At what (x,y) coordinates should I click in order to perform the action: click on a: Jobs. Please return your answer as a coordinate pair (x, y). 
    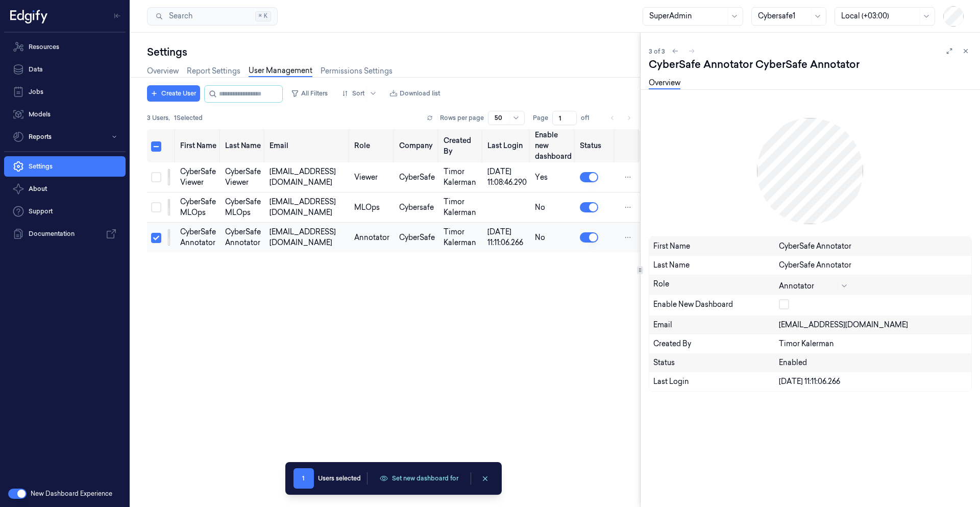
    Looking at the image, I should click on (65, 92).